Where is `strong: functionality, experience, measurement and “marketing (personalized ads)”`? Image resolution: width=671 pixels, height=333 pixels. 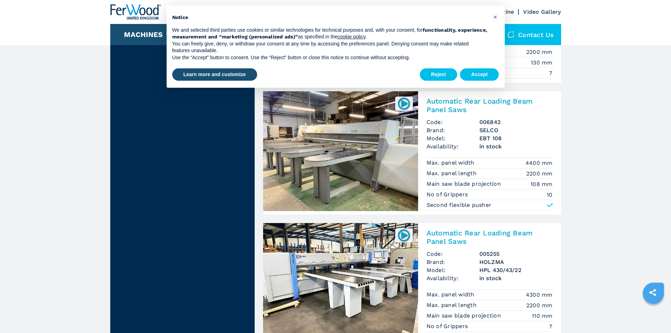 strong: functionality, experience, measurement and “marketing (personalized ads)” is located at coordinates (330, 33).